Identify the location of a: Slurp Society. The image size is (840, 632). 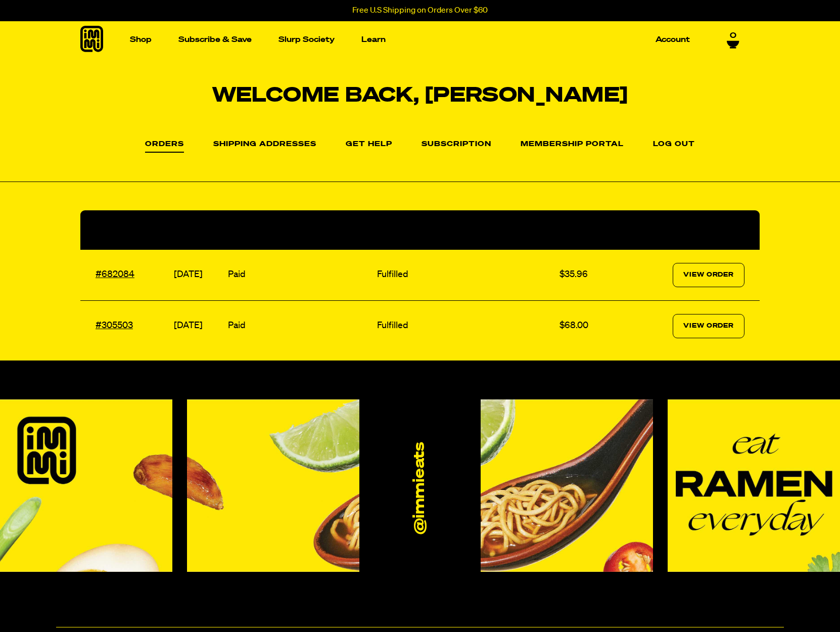
(306, 39).